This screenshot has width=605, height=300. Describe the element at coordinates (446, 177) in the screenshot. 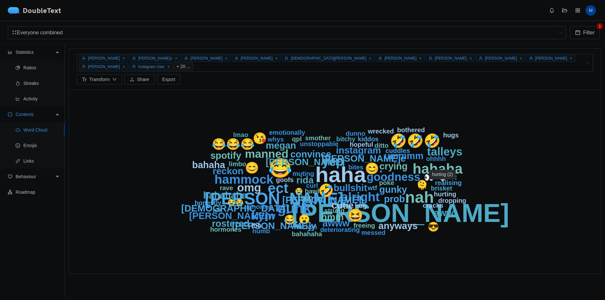

I see `text: cannot` at that location.